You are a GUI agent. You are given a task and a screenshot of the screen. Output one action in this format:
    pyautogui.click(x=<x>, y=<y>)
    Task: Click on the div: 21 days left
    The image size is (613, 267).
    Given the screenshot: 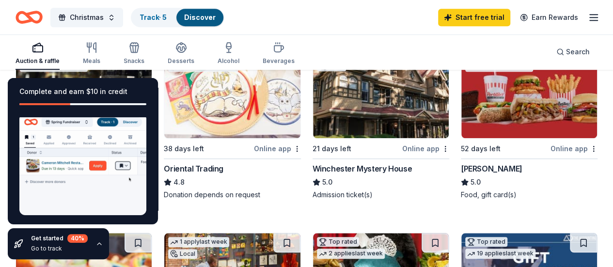 What is the action you would take?
    pyautogui.click(x=332, y=149)
    